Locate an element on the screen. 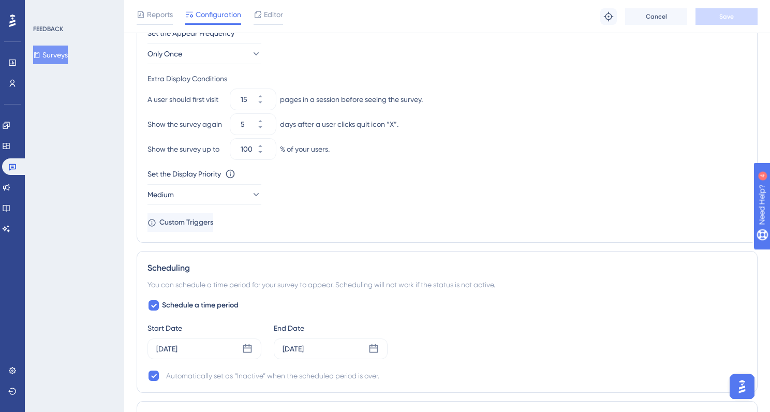 This screenshot has width=770, height=412. span: Configuration is located at coordinates (218, 14).